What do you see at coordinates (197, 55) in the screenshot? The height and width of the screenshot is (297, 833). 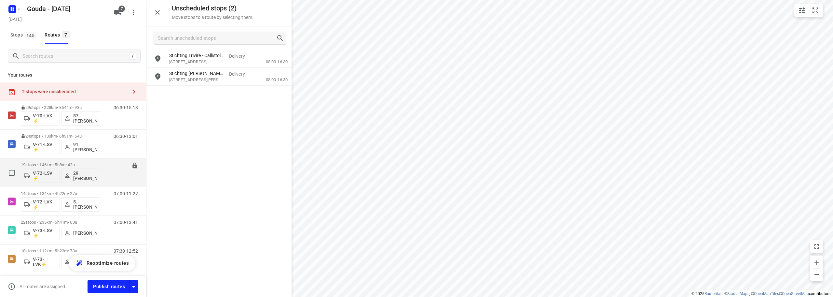 I see `p: Stichting Trivire - Callistolaan 2 - Dinsdag(Rosi Marletta)` at bounding box center [197, 55].